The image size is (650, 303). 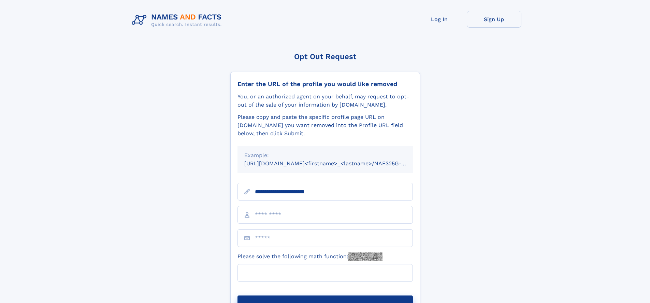 I want to click on div: You, or an authorized agent on your behalf, may request to opt-out of the sale of your informatio..., so click(x=325, y=101).